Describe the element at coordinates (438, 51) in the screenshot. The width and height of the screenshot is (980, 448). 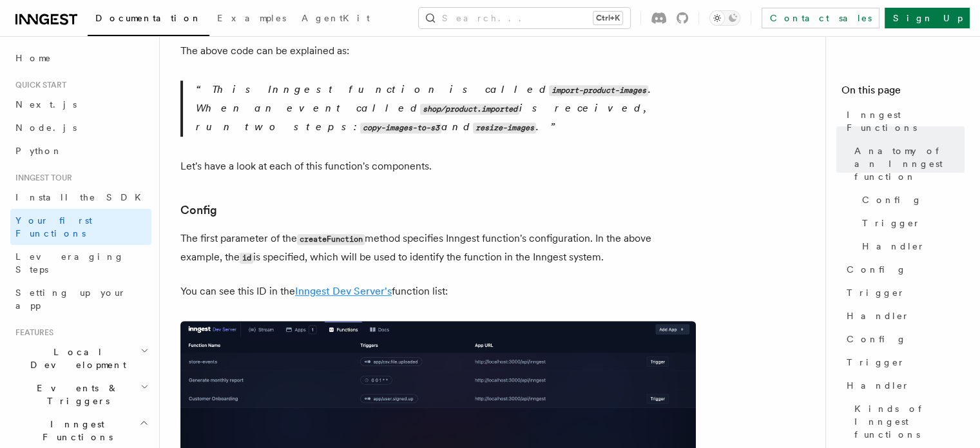
I see `p: The above code can be explained as:` at that location.